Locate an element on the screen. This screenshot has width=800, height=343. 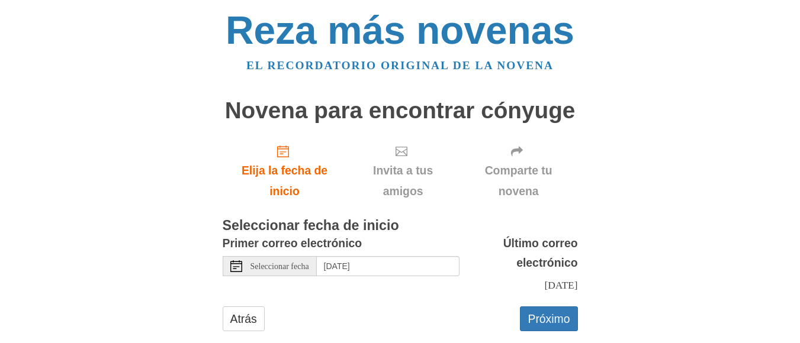
font: Comparte tu novena is located at coordinates (519, 181).